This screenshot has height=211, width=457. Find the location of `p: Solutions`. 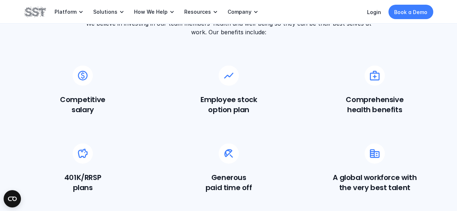

p: Solutions is located at coordinates (105, 12).